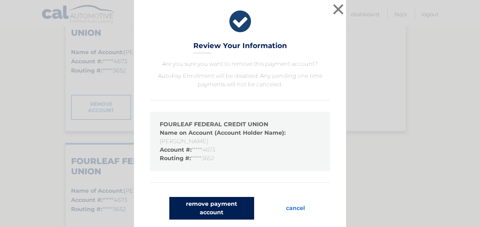  What do you see at coordinates (240, 47) in the screenshot?
I see `h3: Review Your Information` at bounding box center [240, 47].